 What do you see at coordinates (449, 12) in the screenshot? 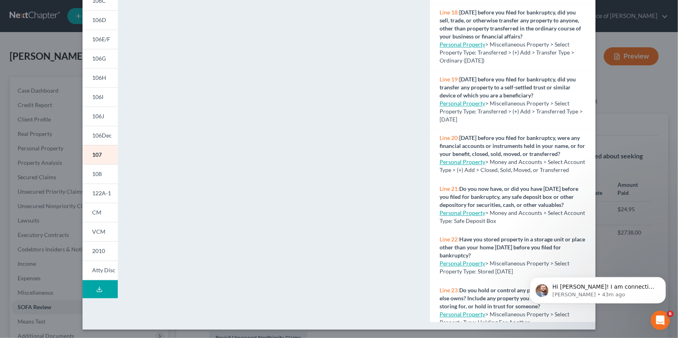
I see `span: Line 18:` at bounding box center [449, 12].